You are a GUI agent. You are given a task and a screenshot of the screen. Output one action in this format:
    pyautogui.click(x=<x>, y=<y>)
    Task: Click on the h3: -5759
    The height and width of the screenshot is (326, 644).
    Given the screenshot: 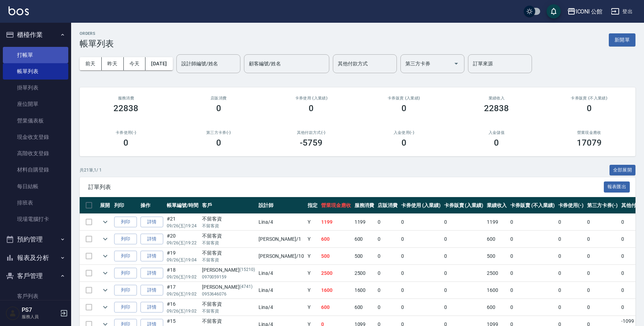 What is the action you would take?
    pyautogui.click(x=311, y=143)
    